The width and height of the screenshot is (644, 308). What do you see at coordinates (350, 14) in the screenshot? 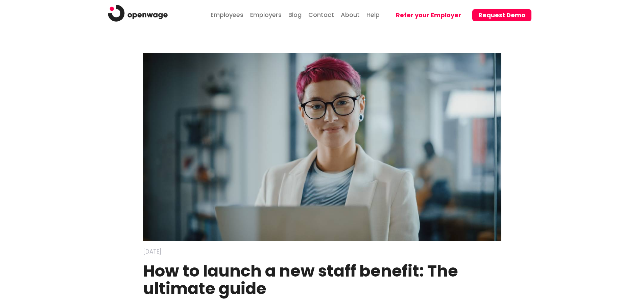
I see `a: About` at bounding box center [350, 14].